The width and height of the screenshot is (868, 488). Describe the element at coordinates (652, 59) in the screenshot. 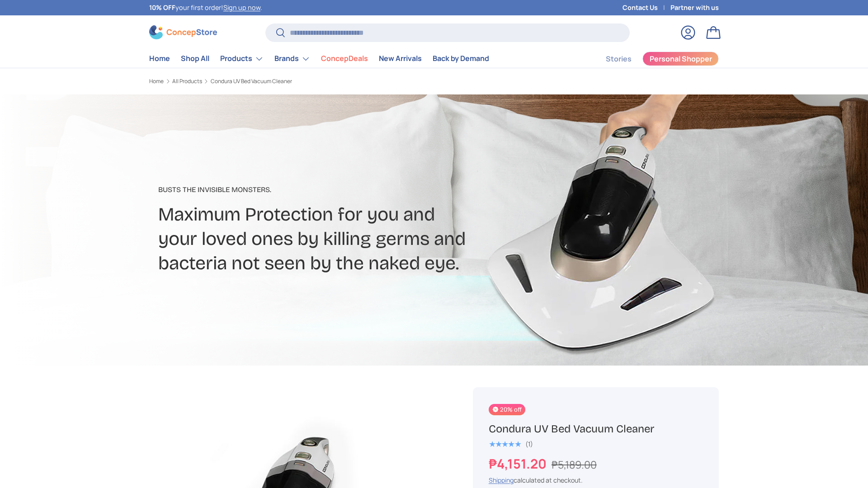

I see `nav: Secondary` at that location.